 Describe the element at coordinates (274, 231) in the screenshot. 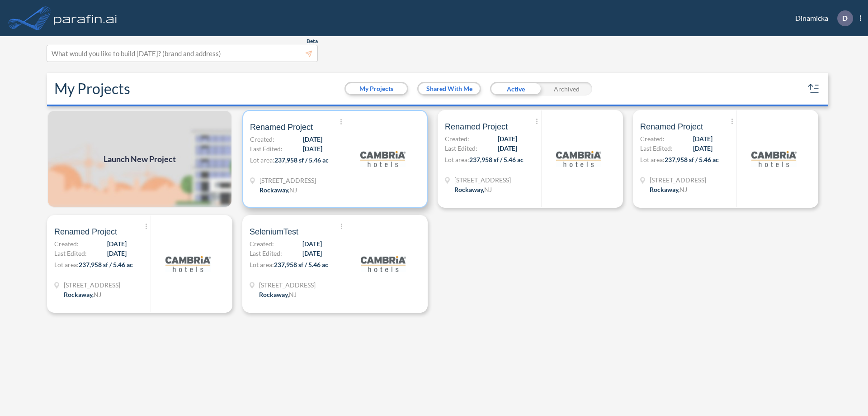

I see `span: SeleniumTest` at that location.